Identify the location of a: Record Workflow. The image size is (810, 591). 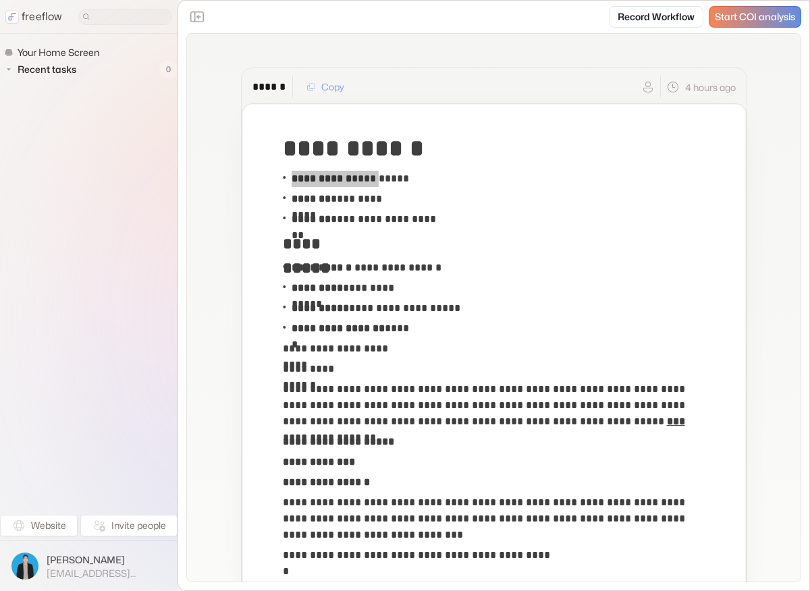
(656, 17).